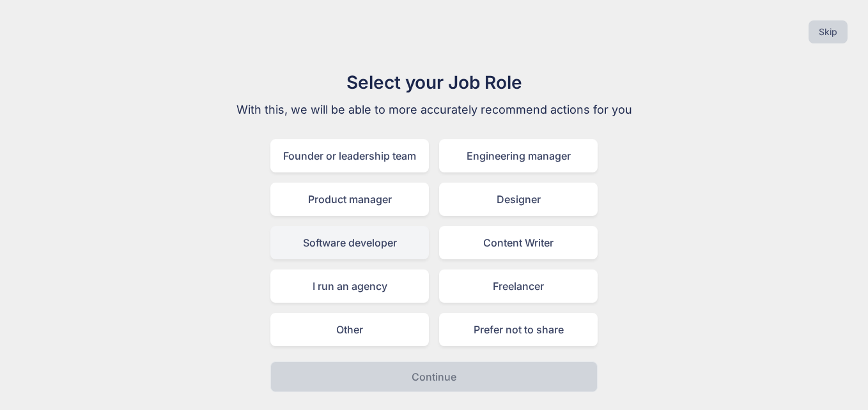 The image size is (868, 410). I want to click on div: Founder or leadership team, so click(349, 156).